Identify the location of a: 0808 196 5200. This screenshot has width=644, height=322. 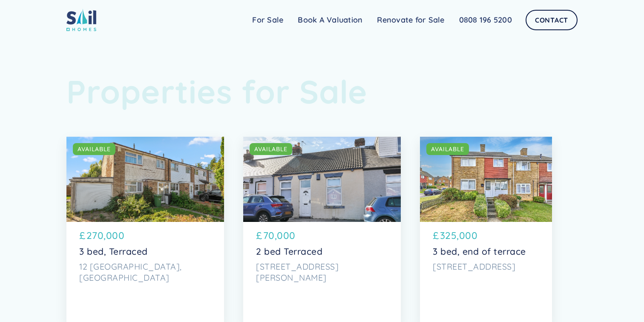
(485, 20).